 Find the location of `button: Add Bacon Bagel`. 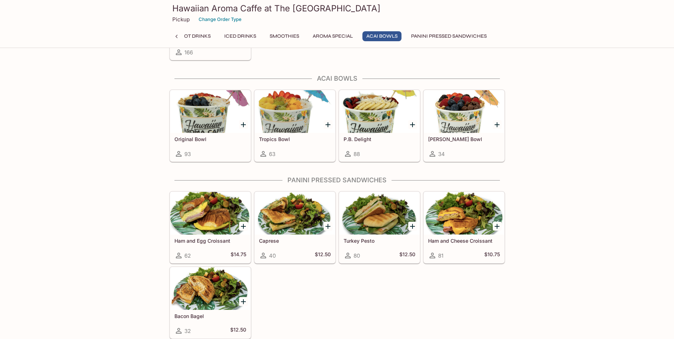

button: Add Bacon Bagel is located at coordinates (243, 301).